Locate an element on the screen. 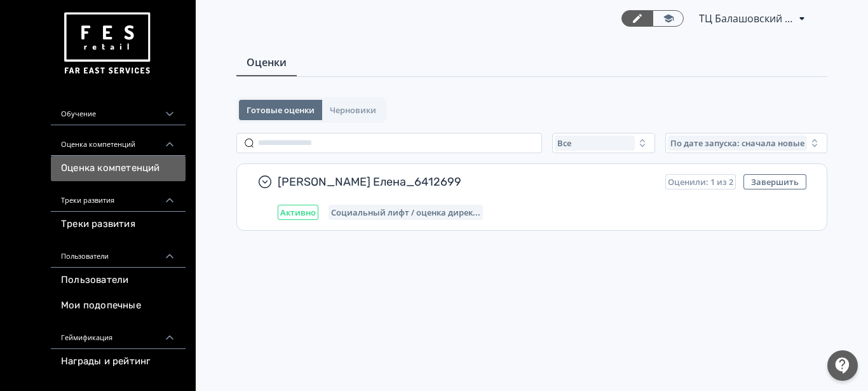  span: Готовые оценки is located at coordinates (280, 110).